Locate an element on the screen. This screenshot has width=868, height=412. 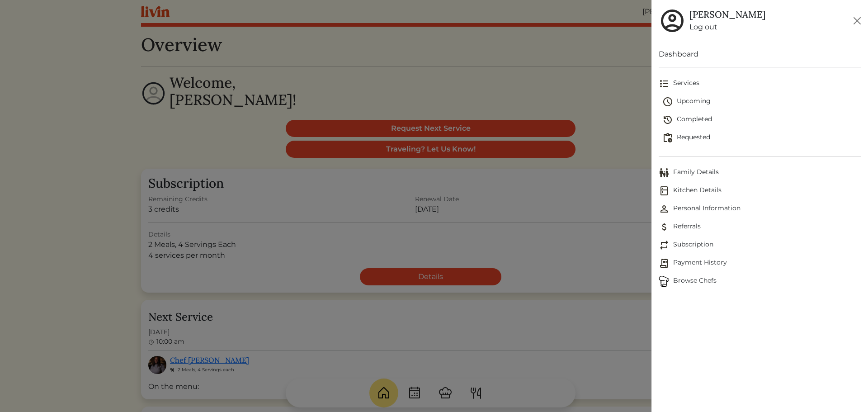
a: Services is located at coordinates (759, 84).